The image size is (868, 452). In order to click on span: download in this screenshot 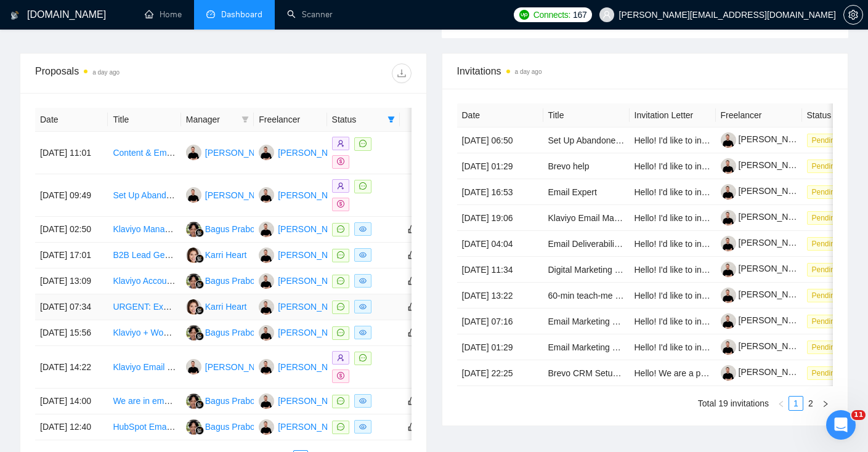, I will do `click(402, 73)`.